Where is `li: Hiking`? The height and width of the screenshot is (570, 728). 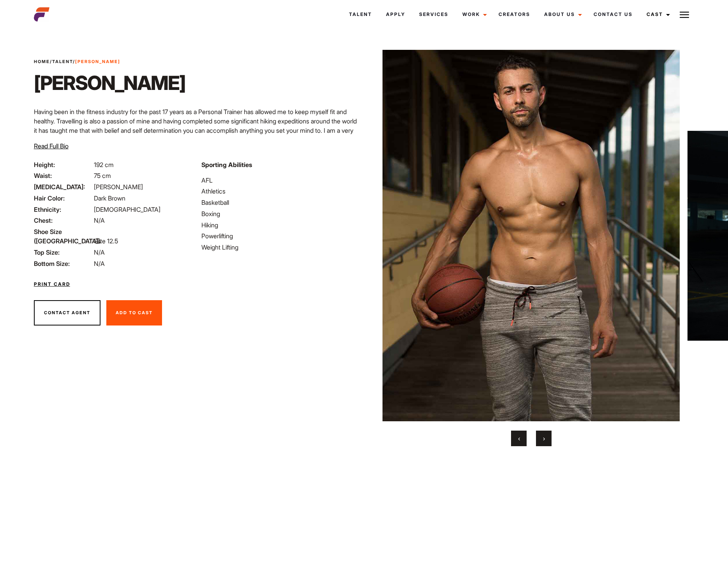 li: Hiking is located at coordinates (280, 225).